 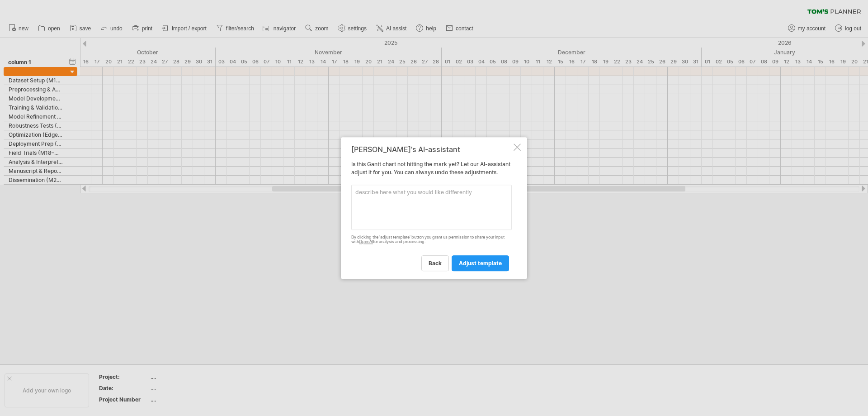 What do you see at coordinates (480, 263) in the screenshot?
I see `a: adjust template` at bounding box center [480, 263].